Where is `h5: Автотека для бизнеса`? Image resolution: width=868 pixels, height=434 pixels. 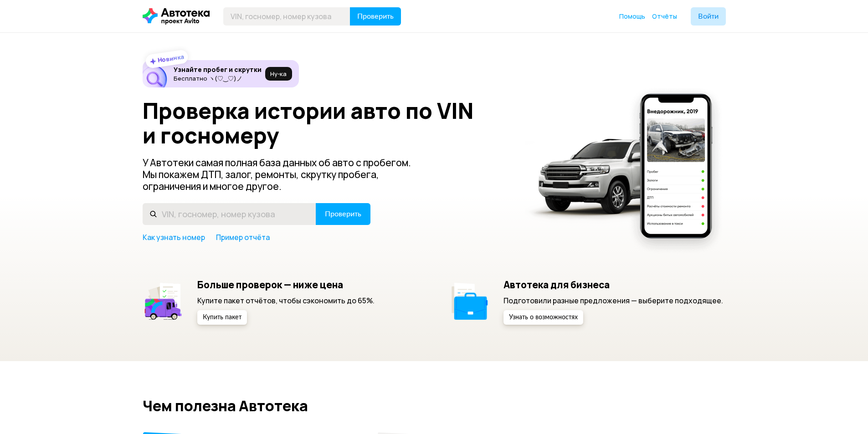 h5: Автотека для бизнеса is located at coordinates (613, 285).